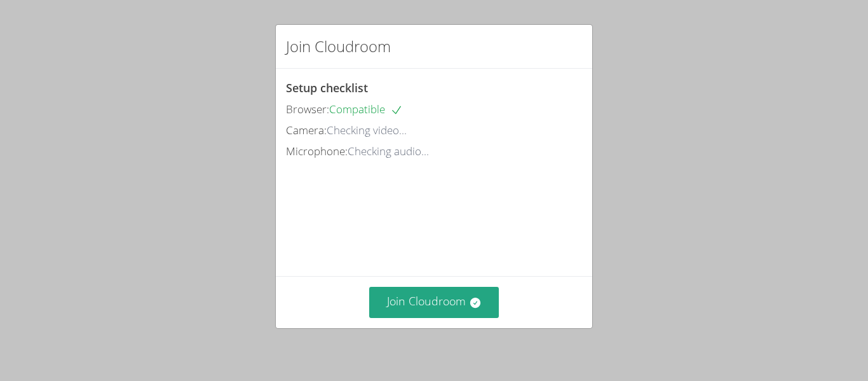 The height and width of the screenshot is (381, 868). What do you see at coordinates (366, 109) in the screenshot?
I see `span: Compatible` at bounding box center [366, 109].